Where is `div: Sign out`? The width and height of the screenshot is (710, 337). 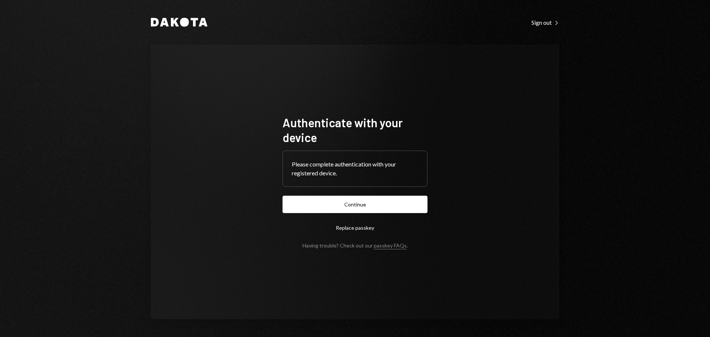 div: Sign out is located at coordinates (545, 23).